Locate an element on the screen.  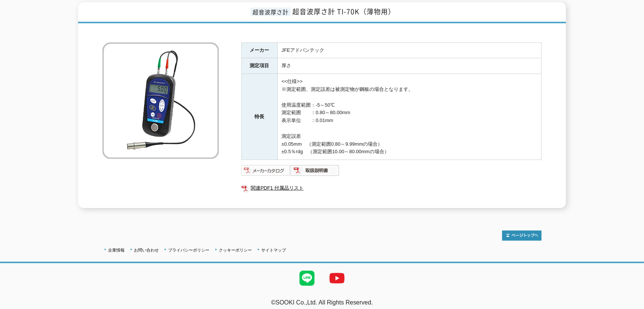
a: プライバシーポリシー is located at coordinates (189, 250).